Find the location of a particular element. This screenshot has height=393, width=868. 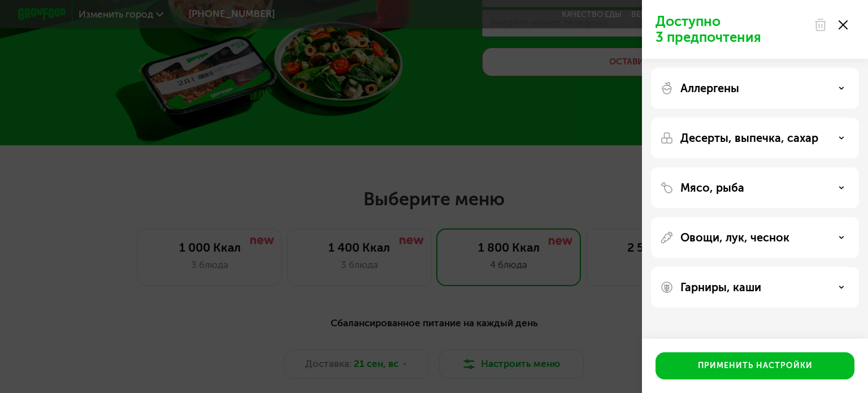

p: Аллергены is located at coordinates (710, 88).